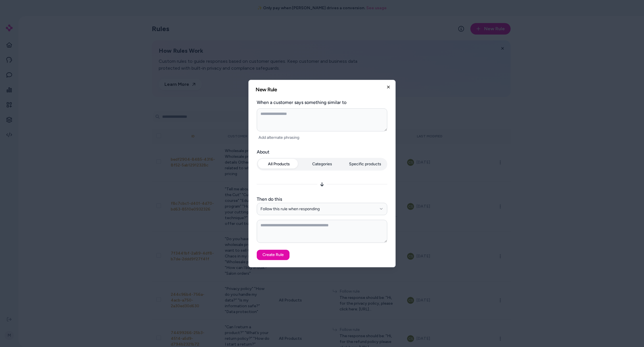 The height and width of the screenshot is (347, 644). What do you see at coordinates (322, 199) in the screenshot?
I see `label: Then do this` at bounding box center [322, 199].